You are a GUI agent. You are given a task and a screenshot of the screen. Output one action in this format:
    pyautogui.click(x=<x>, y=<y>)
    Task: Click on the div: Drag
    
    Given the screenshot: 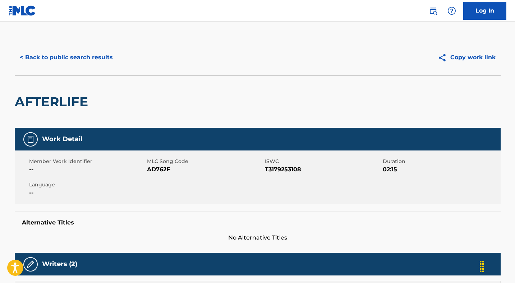 What is the action you would take?
    pyautogui.click(x=482, y=267)
    